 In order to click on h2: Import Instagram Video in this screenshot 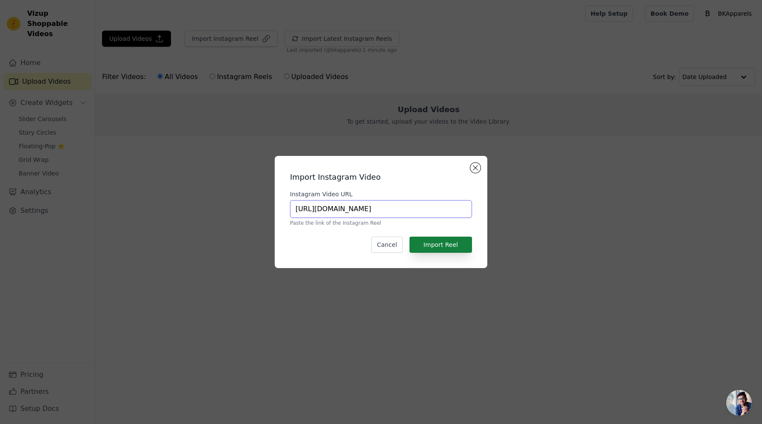, I will do `click(381, 177)`.